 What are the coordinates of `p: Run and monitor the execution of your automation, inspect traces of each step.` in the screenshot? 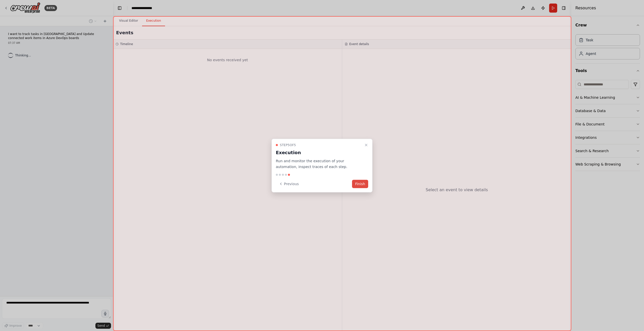 It's located at (319, 164).